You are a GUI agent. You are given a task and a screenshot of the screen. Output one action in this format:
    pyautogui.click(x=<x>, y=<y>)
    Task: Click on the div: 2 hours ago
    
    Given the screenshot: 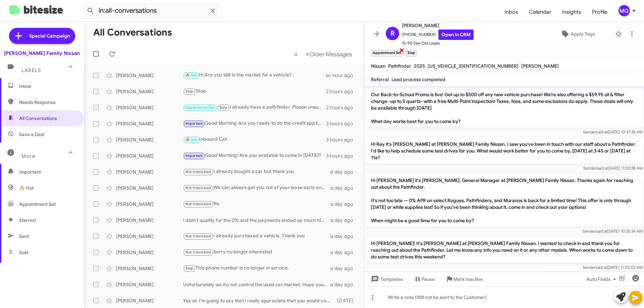 What is the action you would take?
    pyautogui.click(x=342, y=108)
    